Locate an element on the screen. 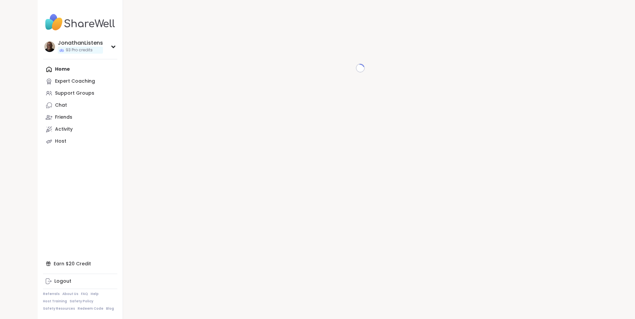 Image resolution: width=635 pixels, height=319 pixels. div: JonathanListens is located at coordinates (80, 43).